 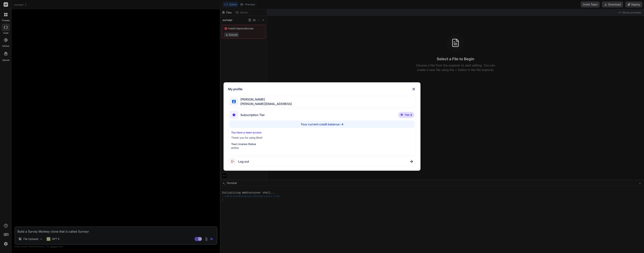 I want to click on img: premium, so click(x=402, y=115).